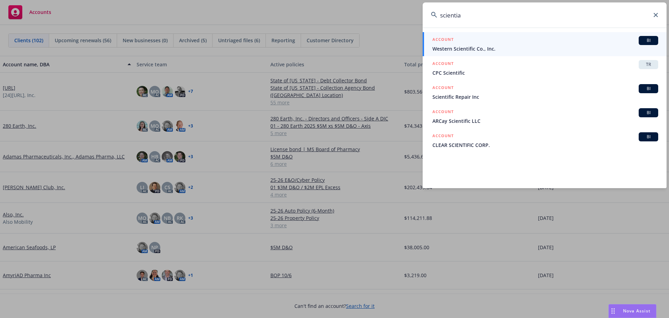  I want to click on a: ACCOUNTBIWestern Scientific Co., Inc., so click(545, 44).